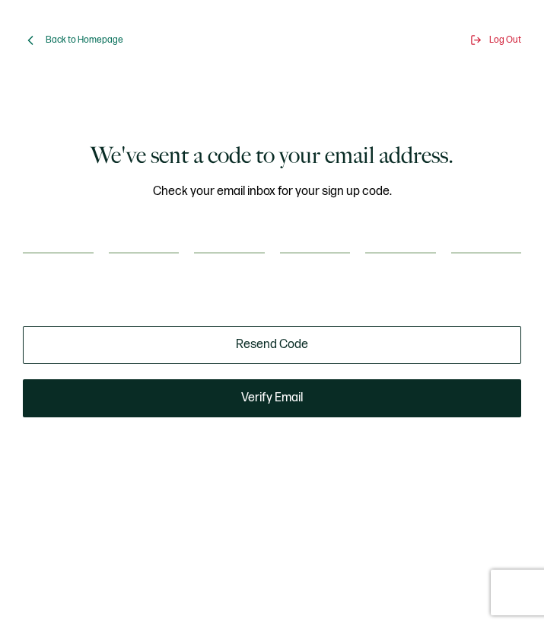 Image resolution: width=544 pixels, height=626 pixels. Describe the element at coordinates (272, 345) in the screenshot. I see `button: Resend Code` at that location.